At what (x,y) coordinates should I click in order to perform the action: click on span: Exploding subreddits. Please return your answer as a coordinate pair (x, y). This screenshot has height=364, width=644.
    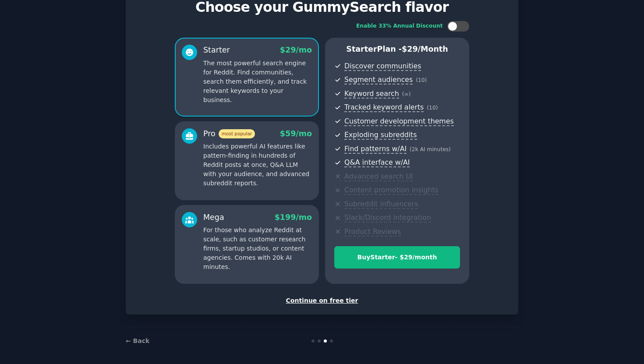
    Looking at the image, I should click on (380, 135).